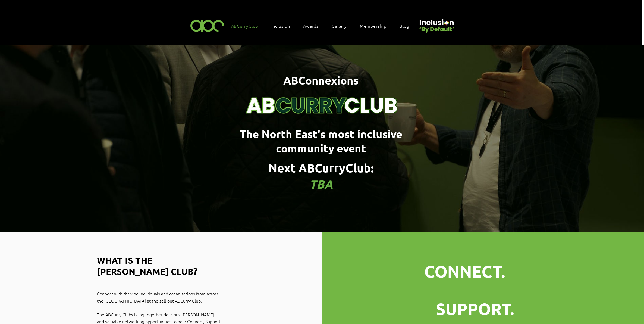  Describe the element at coordinates (207, 25) in the screenshot. I see `img: ABC-Logo-Blank-Background-01-01-2.png` at that location.